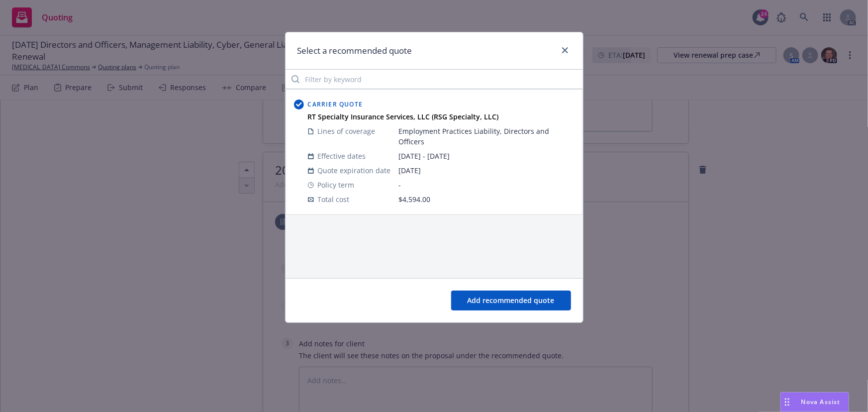  Describe the element at coordinates (355, 171) in the screenshot. I see `span: Quote expiration date` at that location.